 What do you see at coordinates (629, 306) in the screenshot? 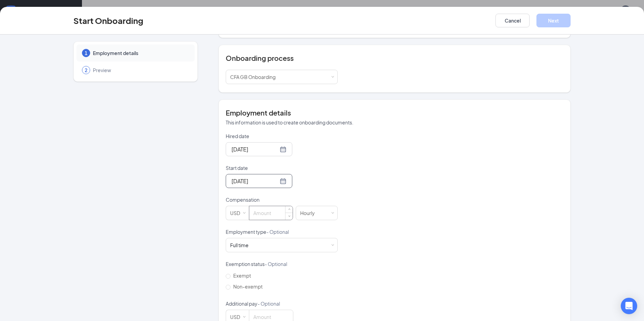
I see `div: Open Intercom Messenger` at bounding box center [629, 306].